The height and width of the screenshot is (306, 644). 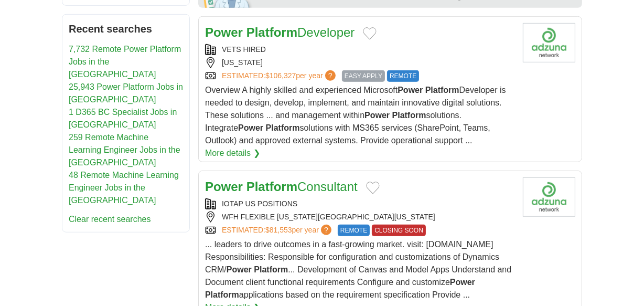 I want to click on a: ESTIMATED:$81,553per year?, so click(x=278, y=230).